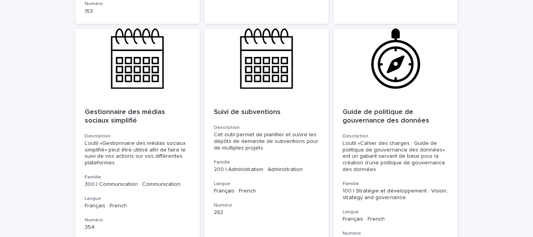  I want to click on p: 100 | Stratégie et développement · Vision, strategy and governance, so click(396, 194).